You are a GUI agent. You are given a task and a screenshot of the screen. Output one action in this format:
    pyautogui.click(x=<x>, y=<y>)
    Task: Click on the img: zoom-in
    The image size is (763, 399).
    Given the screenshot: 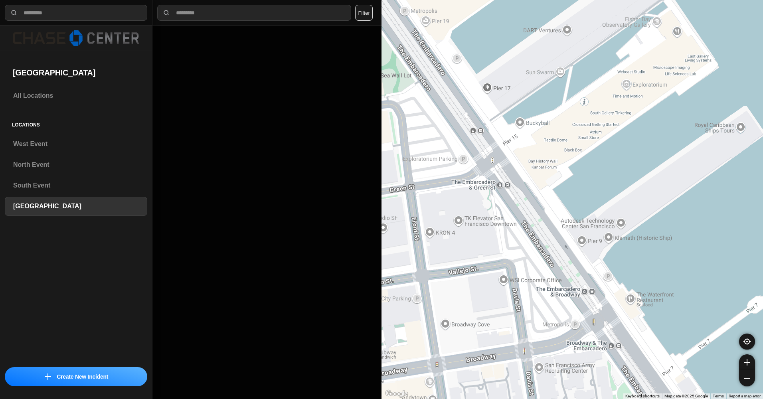 What is the action you would take?
    pyautogui.click(x=747, y=362)
    